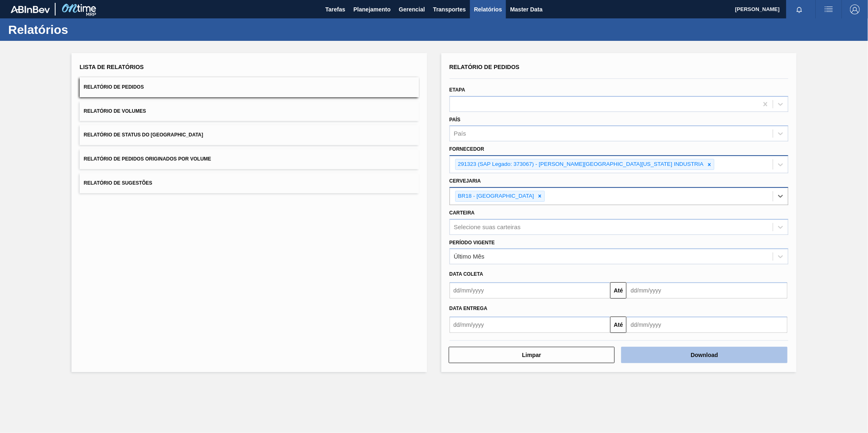 The image size is (868, 433). Describe the element at coordinates (457, 90) in the screenshot. I see `label: Etapa` at that location.